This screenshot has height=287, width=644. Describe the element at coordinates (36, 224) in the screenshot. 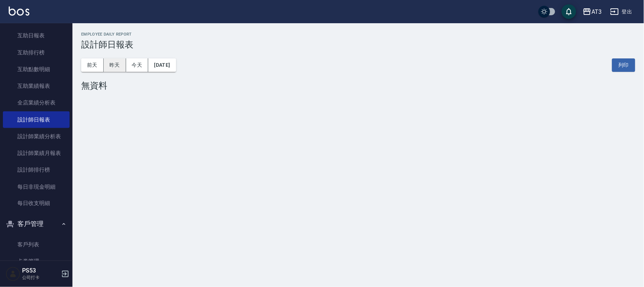

I see `button: 客戶管理` at that location.